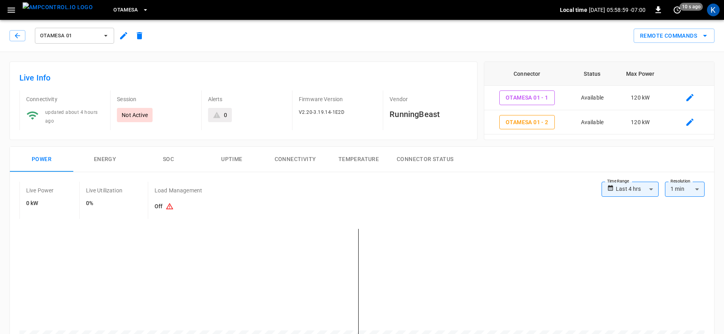 The height and width of the screenshot is (334, 724). What do you see at coordinates (321, 112) in the screenshot?
I see `span: V2.20-3.19.14-1E2D` at bounding box center [321, 112].